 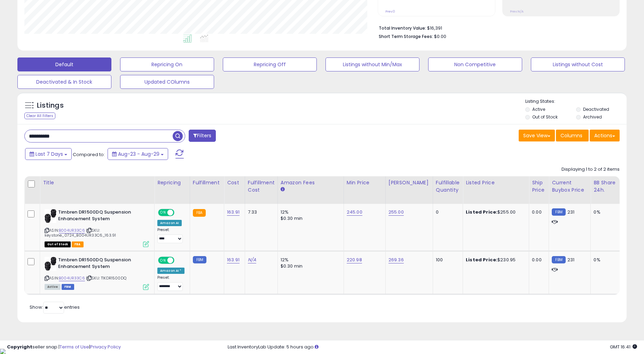 What do you see at coordinates (202, 136) in the screenshot?
I see `button: Filters` at bounding box center [202, 136].